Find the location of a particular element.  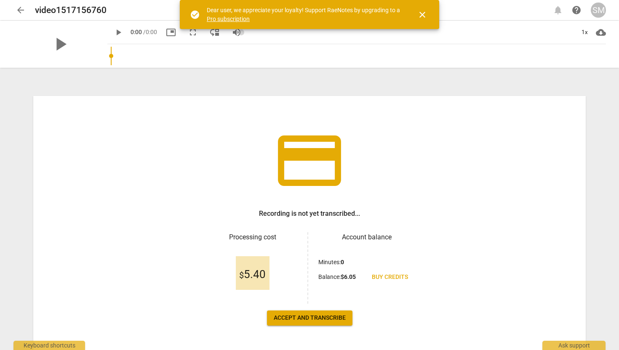

button: View player as separate pane is located at coordinates (215, 32).